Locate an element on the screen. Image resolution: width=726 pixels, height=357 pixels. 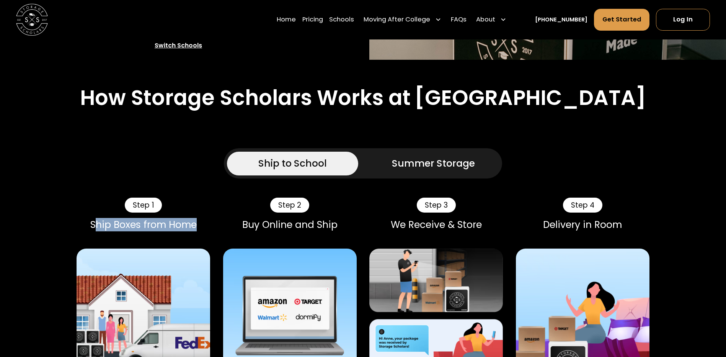
a: Log In is located at coordinates (683, 20).